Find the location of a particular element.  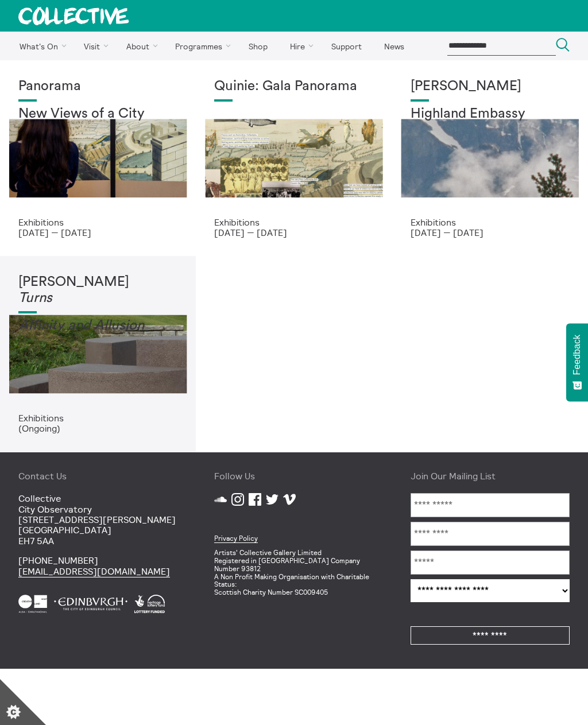

a: What's On is located at coordinates (40, 46).